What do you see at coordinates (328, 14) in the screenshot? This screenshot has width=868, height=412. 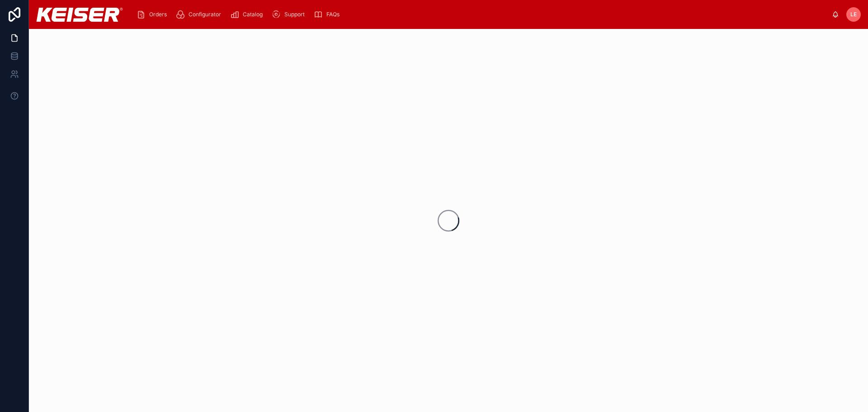 I see `a: FAQs` at bounding box center [328, 14].